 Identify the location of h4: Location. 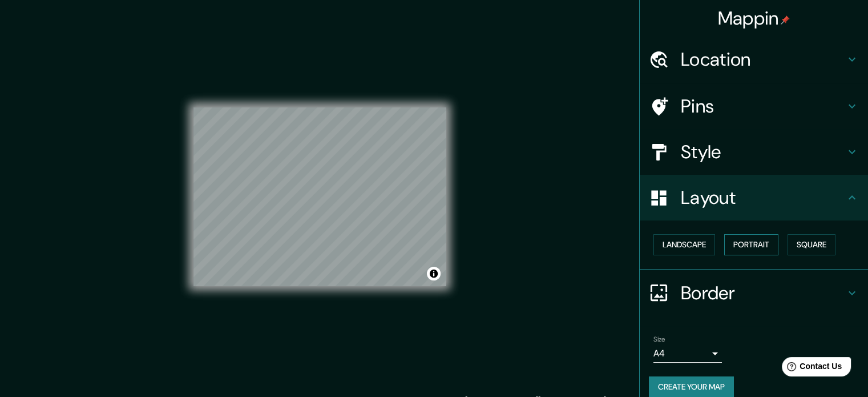
(763, 60).